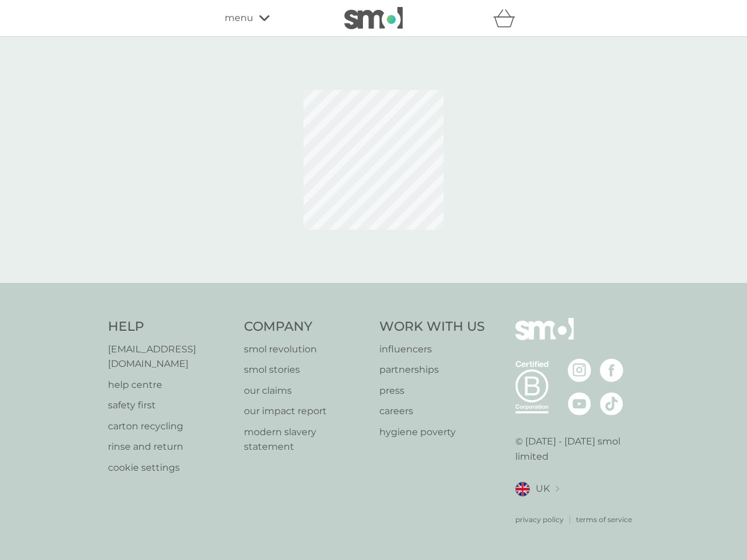 The width and height of the screenshot is (747, 560). Describe the element at coordinates (432, 432) in the screenshot. I see `p: hygiene poverty` at that location.